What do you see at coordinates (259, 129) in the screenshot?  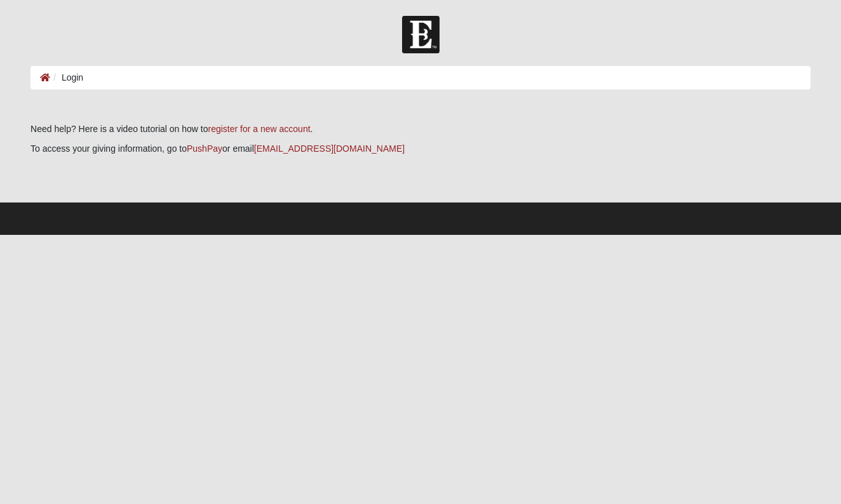 I see `a: register for a new account` at bounding box center [259, 129].